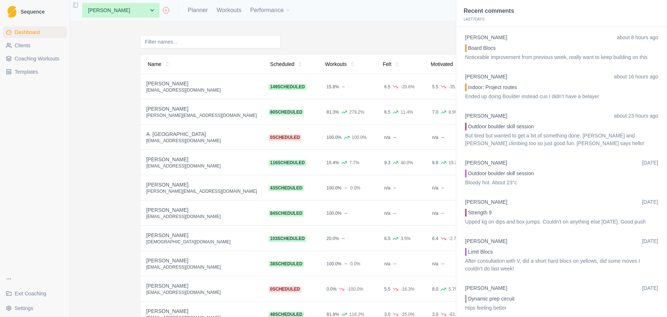 The width and height of the screenshot is (667, 317). I want to click on p: Ended up doing Boulder instead cus I didn’t have a belayer, so click(561, 96).